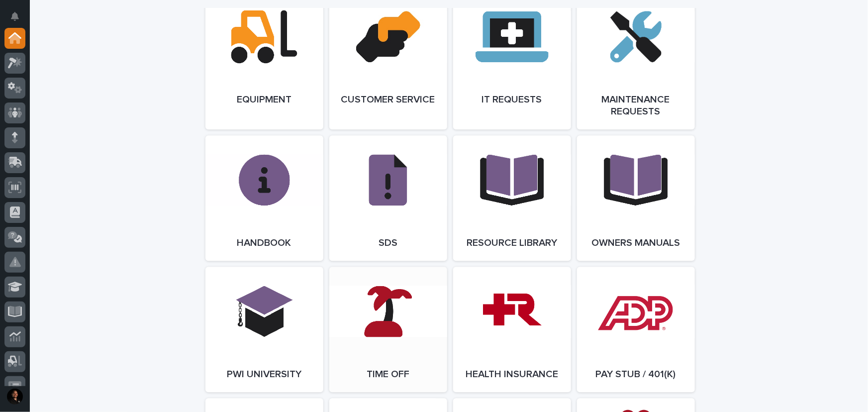 Image resolution: width=868 pixels, height=412 pixels. Describe the element at coordinates (512, 198) in the screenshot. I see `a: Resource Library` at that location.